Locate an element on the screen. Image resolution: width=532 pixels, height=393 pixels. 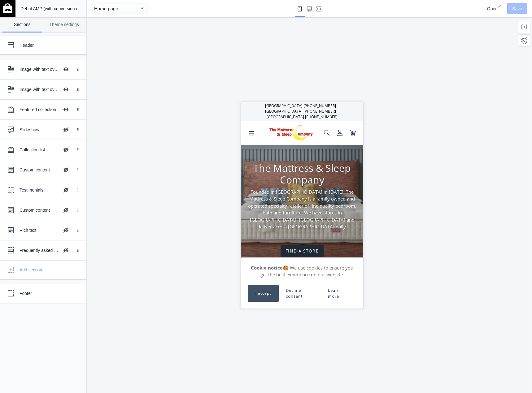
span: Open is located at coordinates (492, 9).